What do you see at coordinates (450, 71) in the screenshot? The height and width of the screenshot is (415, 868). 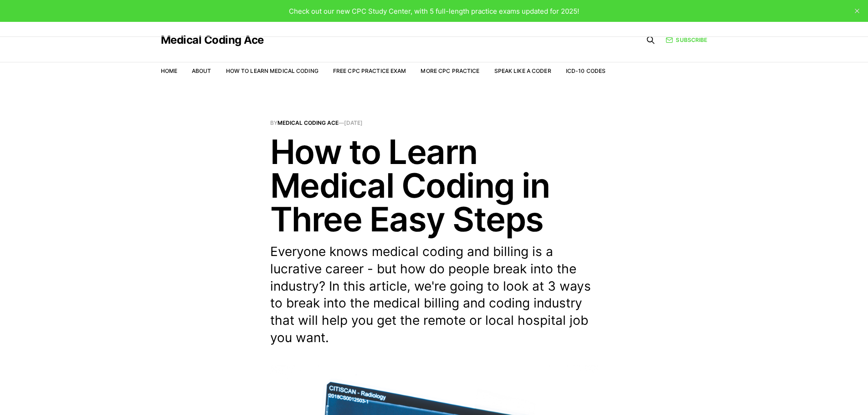 I see `a: More CPC Practice` at bounding box center [450, 71].